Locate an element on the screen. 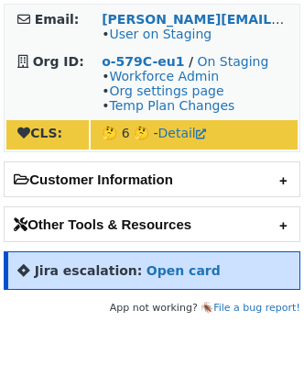 This screenshot has height=377, width=304. strong: o-579C-eu1 is located at coordinates (143, 61).